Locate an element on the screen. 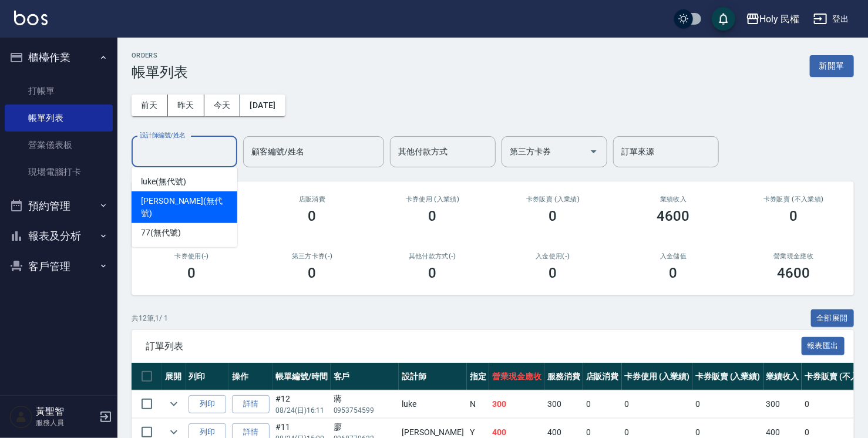  div: 廖 is located at coordinates (364, 427).